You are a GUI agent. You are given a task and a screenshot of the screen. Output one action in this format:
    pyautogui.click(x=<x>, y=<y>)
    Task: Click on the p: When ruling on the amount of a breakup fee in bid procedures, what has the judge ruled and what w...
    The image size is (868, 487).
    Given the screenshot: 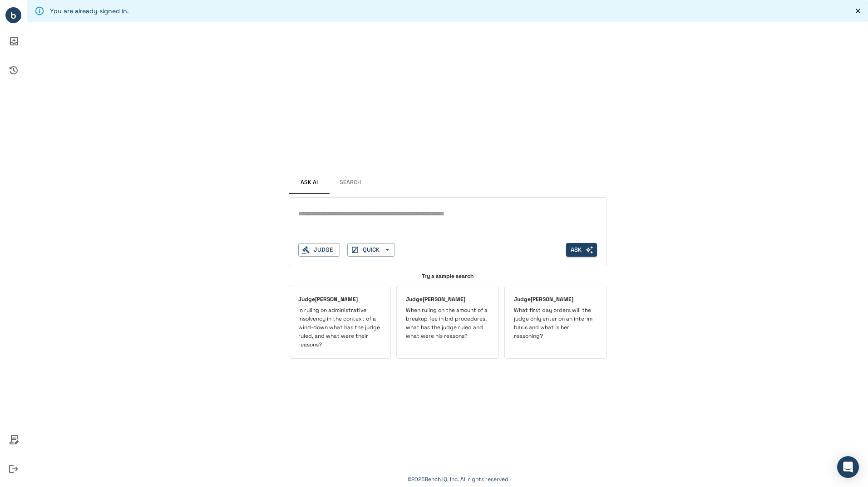 What is the action you would take?
    pyautogui.click(x=447, y=323)
    